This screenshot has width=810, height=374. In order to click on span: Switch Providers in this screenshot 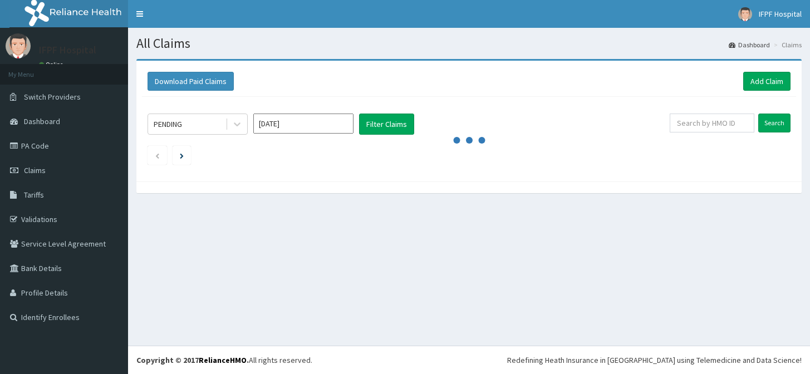, I will do `click(52, 97)`.